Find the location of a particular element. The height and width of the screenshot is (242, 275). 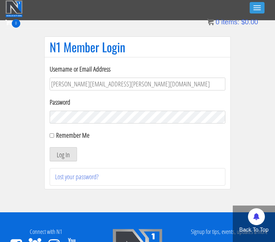

h4: Connect with N1 is located at coordinates (46, 232).